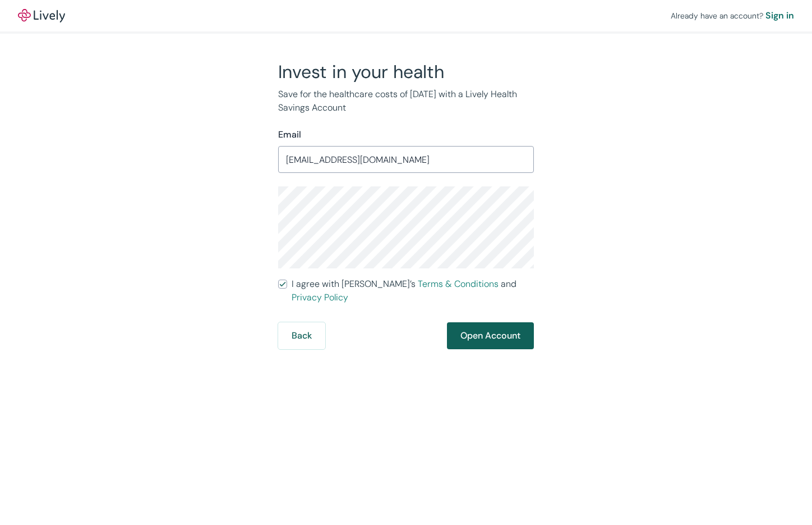 Image resolution: width=812 pixels, height=525 pixels. Describe the element at coordinates (302, 335) in the screenshot. I see `button: Back` at that location.